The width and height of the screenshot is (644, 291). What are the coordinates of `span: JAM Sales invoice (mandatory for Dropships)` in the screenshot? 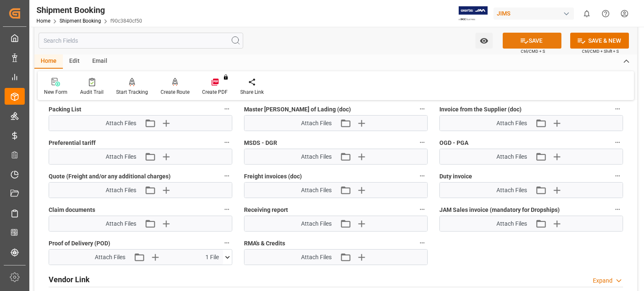 It's located at (499, 210).